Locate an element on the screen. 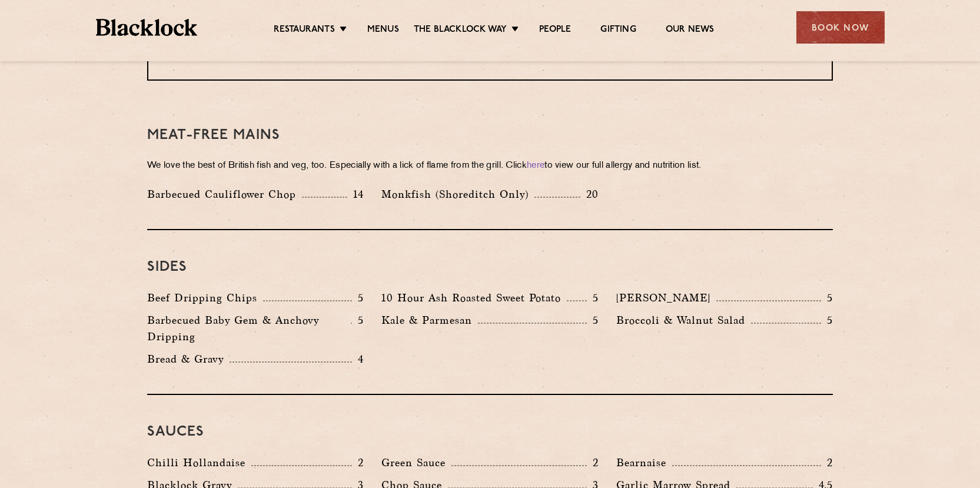 The height and width of the screenshot is (488, 980). a: People is located at coordinates (555, 30).